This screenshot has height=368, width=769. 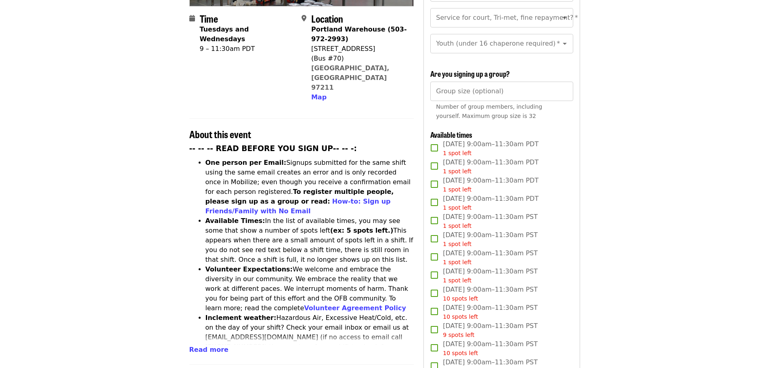 What do you see at coordinates (501, 91) in the screenshot?
I see `input: [object Object]` at bounding box center [501, 91].